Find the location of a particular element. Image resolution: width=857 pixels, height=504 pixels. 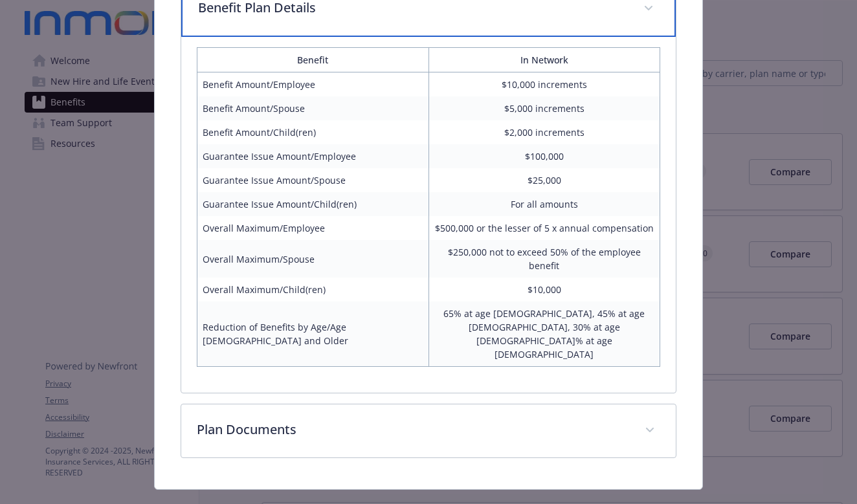

td: For all amounts is located at coordinates (544, 204).